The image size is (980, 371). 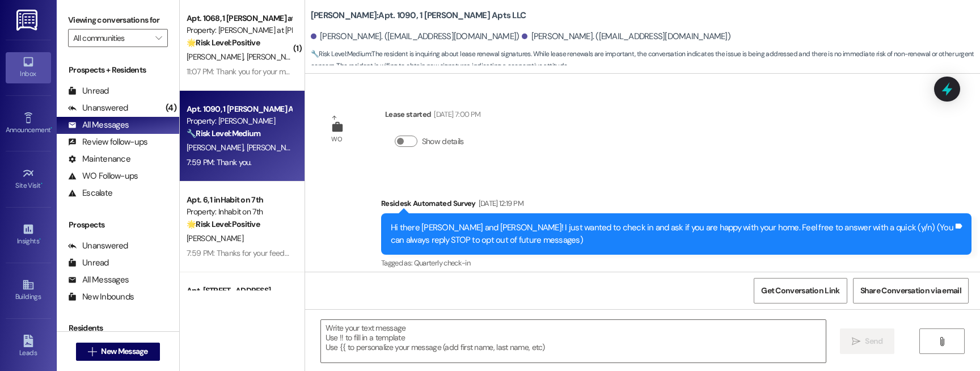 I want to click on div: Prospects + Residents, so click(x=118, y=70).